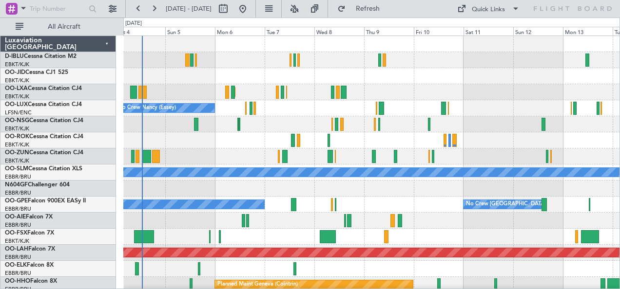 This screenshot has width=620, height=289. What do you see at coordinates (31, 282) in the screenshot?
I see `a: OO-HHOFalcon 8X` at bounding box center [31, 282].